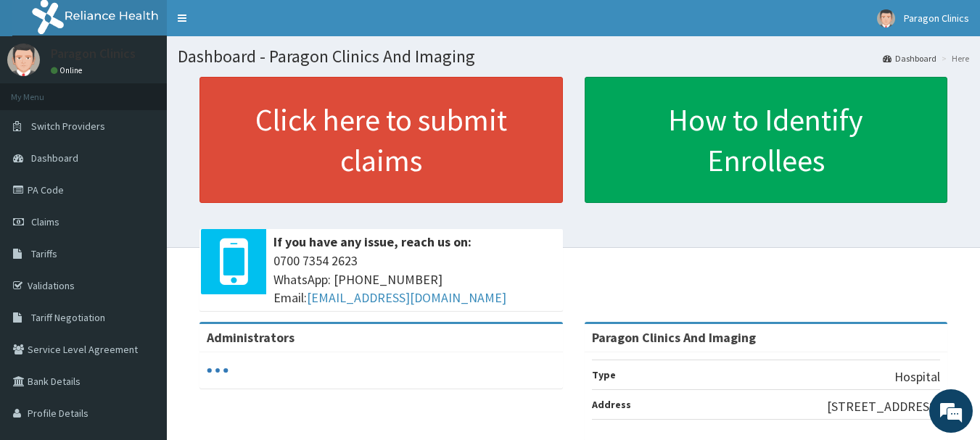 This screenshot has width=980, height=440. What do you see at coordinates (917, 377) in the screenshot?
I see `p: Hospital` at bounding box center [917, 377].